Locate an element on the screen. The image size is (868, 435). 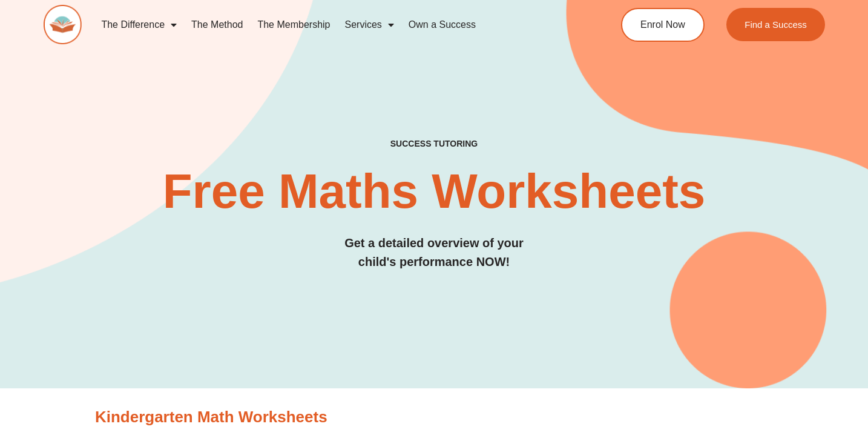
nav: Menu is located at coordinates (334, 25).